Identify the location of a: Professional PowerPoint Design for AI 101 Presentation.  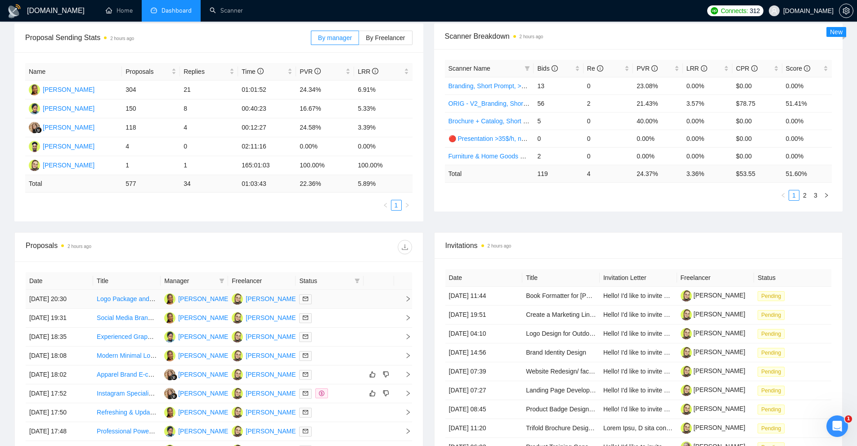
(174, 431).